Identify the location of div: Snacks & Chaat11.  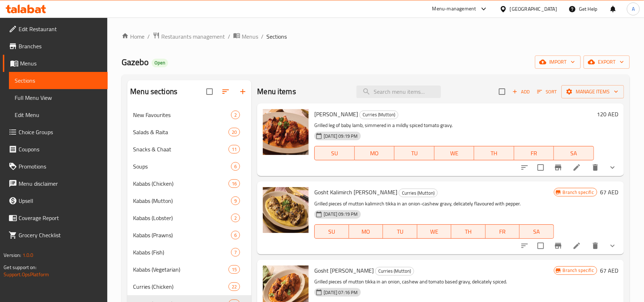
(189, 149).